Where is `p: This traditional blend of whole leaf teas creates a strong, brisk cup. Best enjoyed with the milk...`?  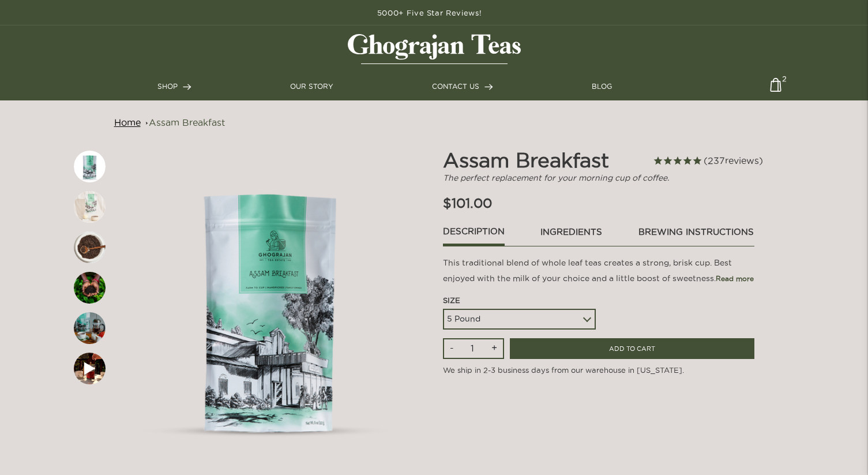
p: This traditional blend of whole leaf teas creates a strong, brisk cup. Best enjoyed with the milk... is located at coordinates (599, 271).